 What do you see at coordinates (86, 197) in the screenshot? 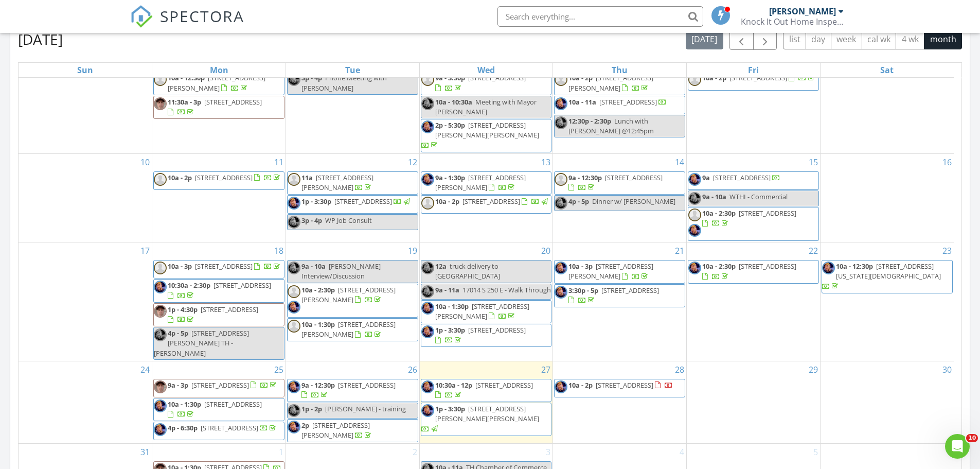
I see `td: Go to August 10, 2025` at bounding box center [86, 197].